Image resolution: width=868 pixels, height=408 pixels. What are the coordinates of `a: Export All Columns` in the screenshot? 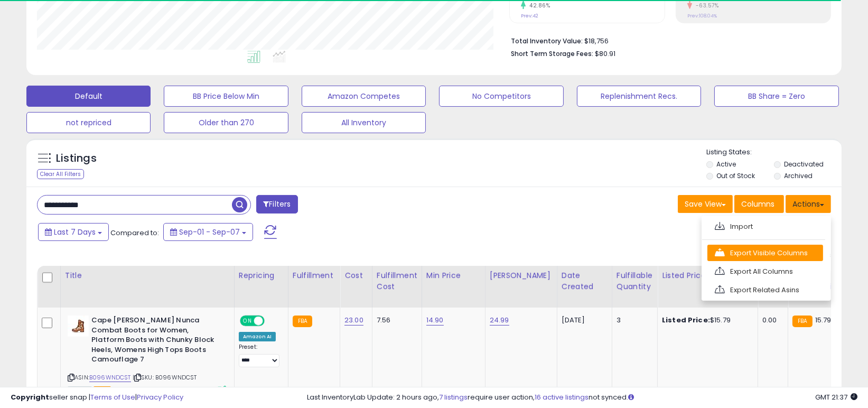 It's located at (765, 271).